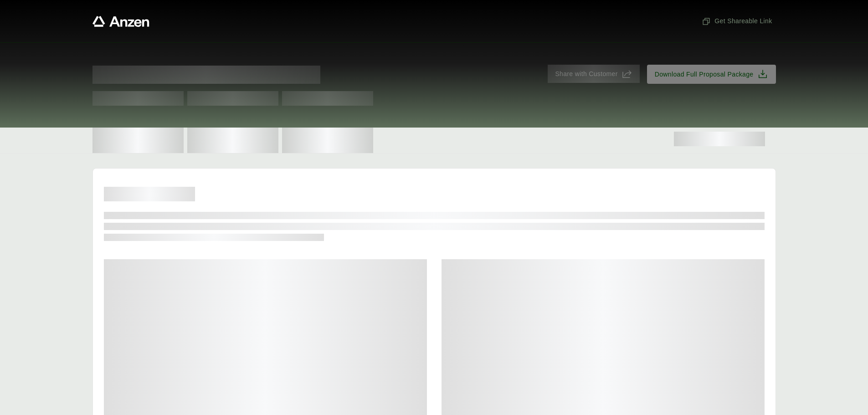  Describe the element at coordinates (206, 75) in the screenshot. I see `span: Proposal for` at that location.